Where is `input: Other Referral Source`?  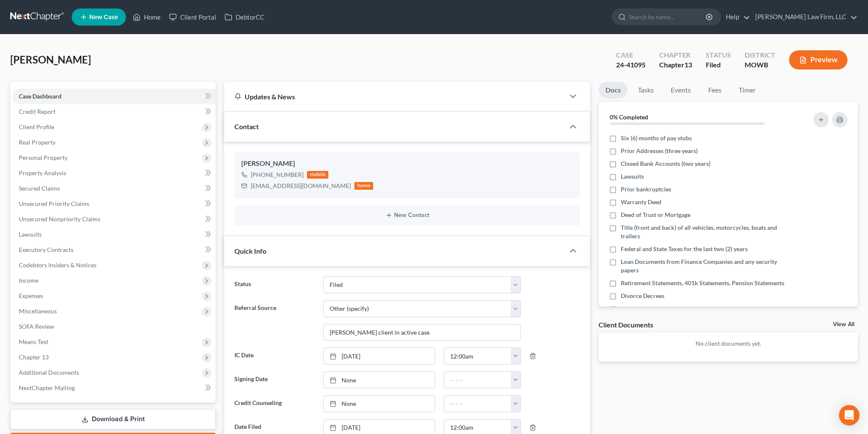 input: Other Referral Source is located at coordinates (422, 333).